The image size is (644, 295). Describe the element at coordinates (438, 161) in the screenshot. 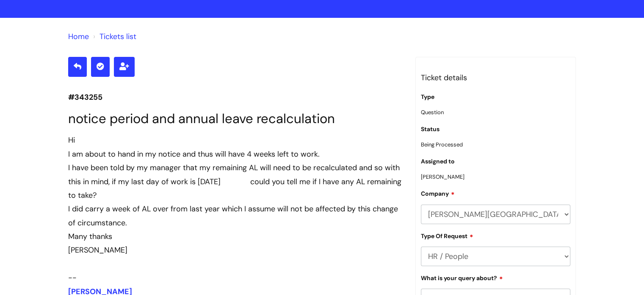

I see `label: Assigned to` at that location.